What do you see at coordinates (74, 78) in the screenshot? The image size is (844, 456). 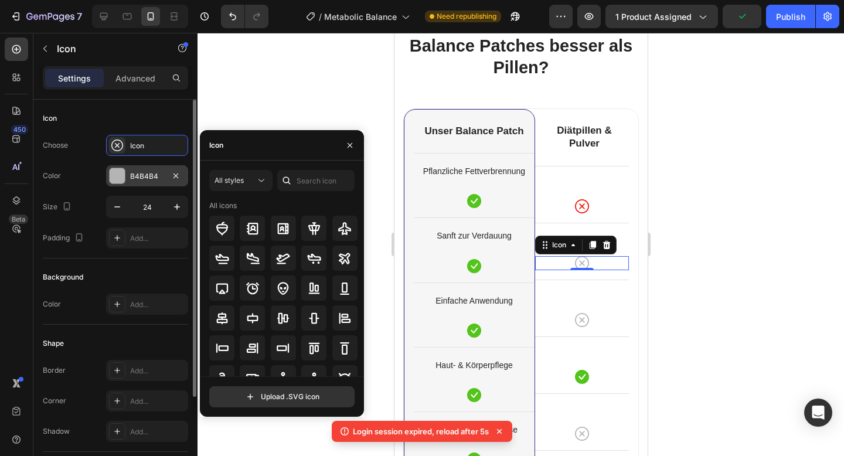 I see `p: Settings` at bounding box center [74, 78].